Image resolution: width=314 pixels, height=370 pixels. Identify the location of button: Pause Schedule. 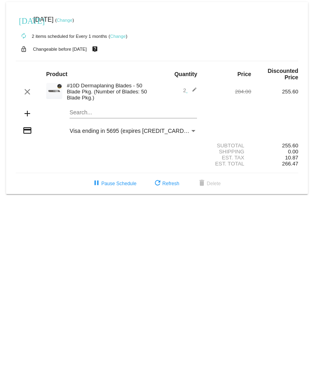
(114, 184).